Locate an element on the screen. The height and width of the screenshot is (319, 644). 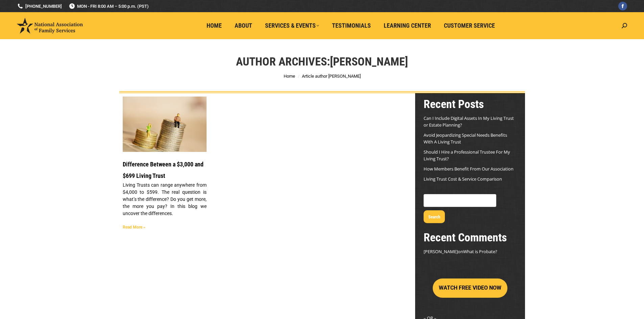
h1: Author Archives: is located at coordinates (322, 61).